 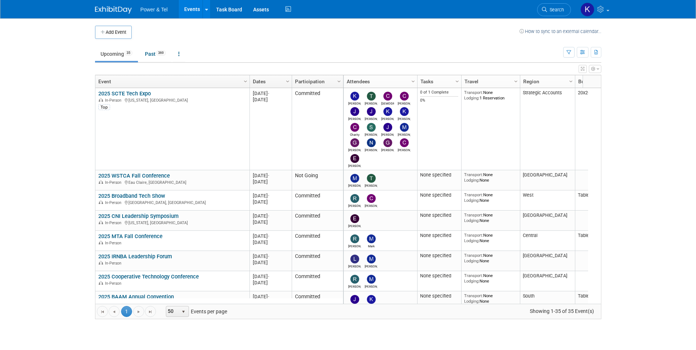 I want to click on a: Region, so click(x=547, y=81).